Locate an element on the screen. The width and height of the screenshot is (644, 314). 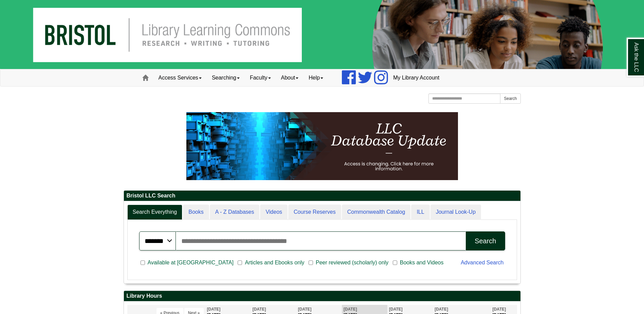
a: Access Services is located at coordinates (180, 78).